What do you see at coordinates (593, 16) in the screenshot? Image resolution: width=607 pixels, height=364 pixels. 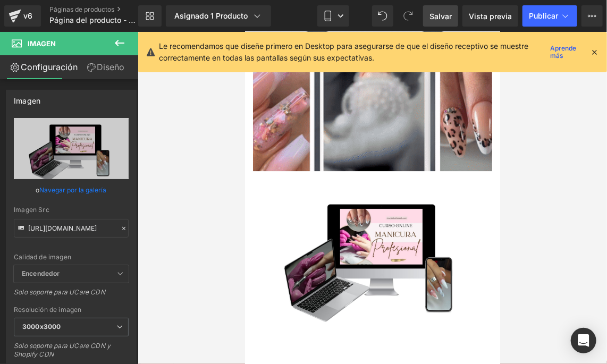 I see `button: More` at bounding box center [593, 16].